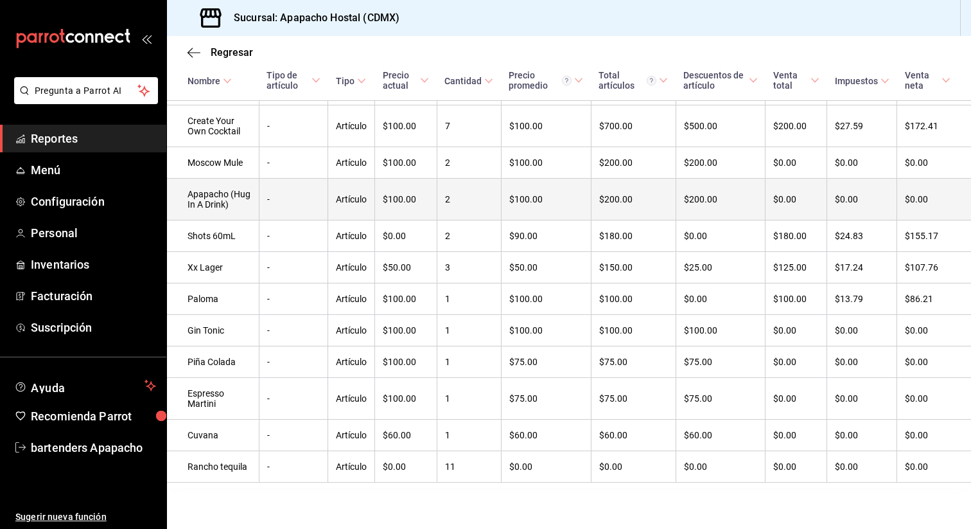 The height and width of the screenshot is (529, 971). What do you see at coordinates (469, 267) in the screenshot?
I see `td: 3` at bounding box center [469, 267].